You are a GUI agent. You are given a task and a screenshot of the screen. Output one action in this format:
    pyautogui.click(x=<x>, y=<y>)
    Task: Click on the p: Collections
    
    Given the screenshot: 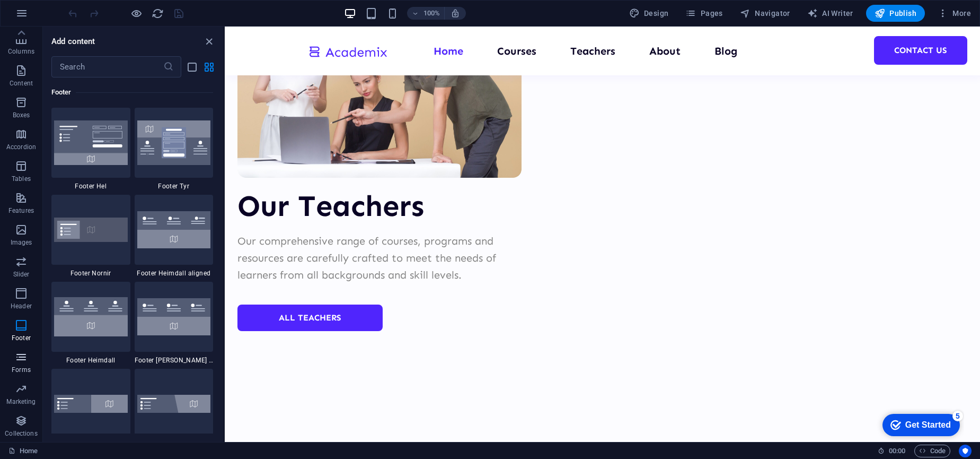 What is the action you would take?
    pyautogui.click(x=20, y=433)
    